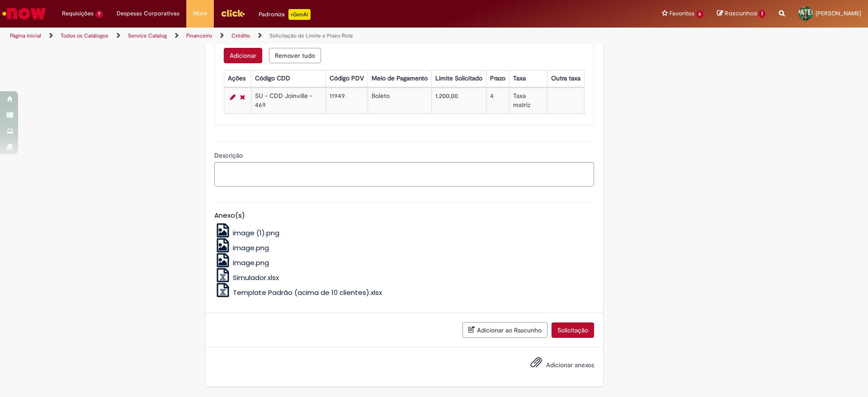 The width and height of the screenshot is (868, 397). What do you see at coordinates (233, 13) in the screenshot?
I see `img: click_logo_yellow_360x200.png` at bounding box center [233, 13].